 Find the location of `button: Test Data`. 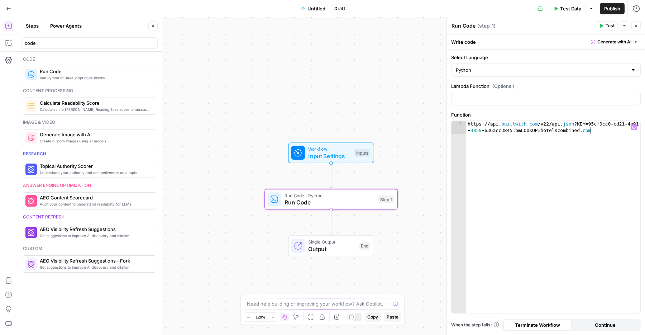

button: Test Data is located at coordinates (567, 9).